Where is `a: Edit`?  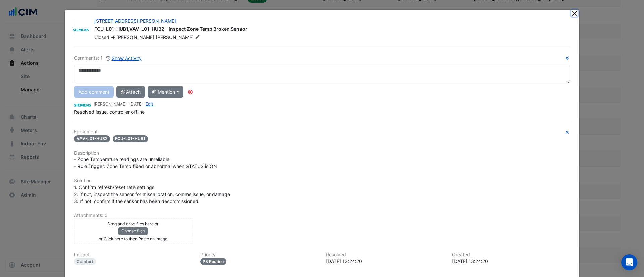 a: Edit is located at coordinates (149, 104).